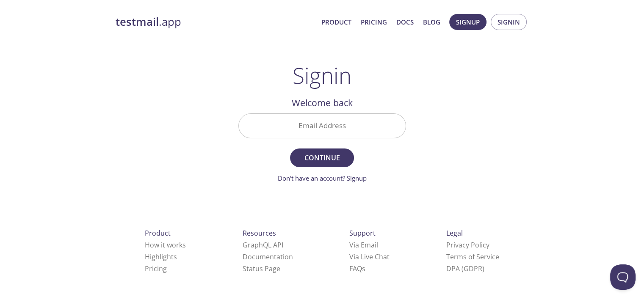 This screenshot has height=294, width=644. I want to click on a: Via Email, so click(364, 245).